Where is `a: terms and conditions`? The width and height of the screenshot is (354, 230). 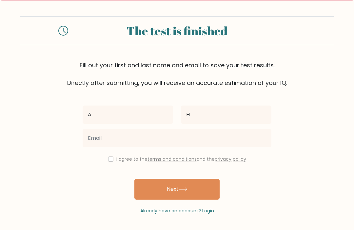
a: terms and conditions is located at coordinates (172, 159).